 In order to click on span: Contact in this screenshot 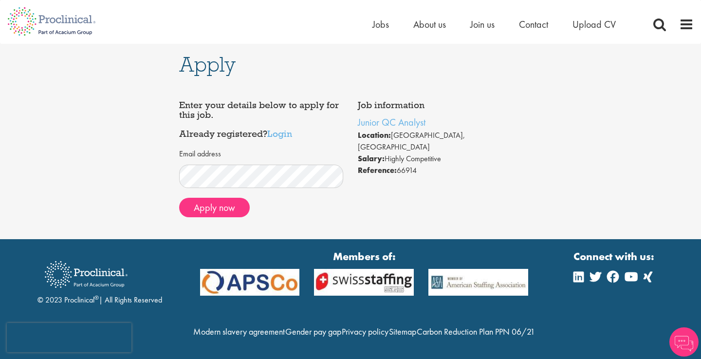, I will do `click(534, 24)`.